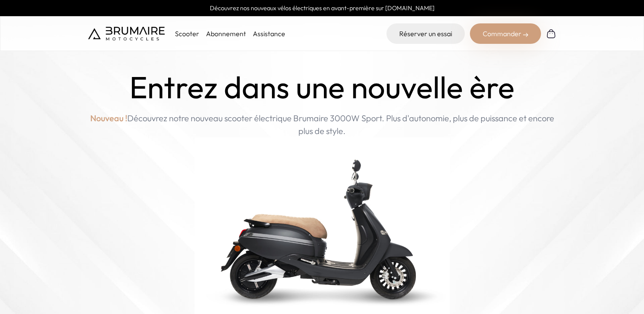 The width and height of the screenshot is (644, 314). What do you see at coordinates (269, 34) in the screenshot?
I see `a: Assistance` at bounding box center [269, 34].